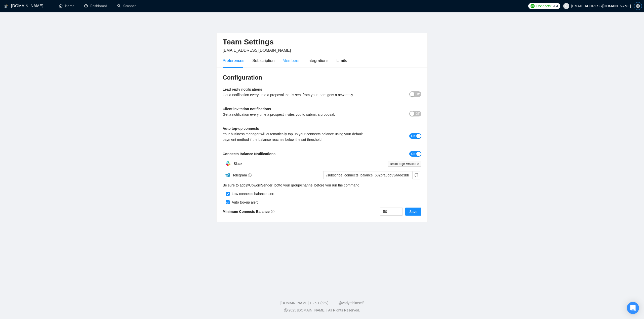  Describe the element at coordinates (244, 203) in the screenshot. I see `div: Auto top-up alert` at that location.